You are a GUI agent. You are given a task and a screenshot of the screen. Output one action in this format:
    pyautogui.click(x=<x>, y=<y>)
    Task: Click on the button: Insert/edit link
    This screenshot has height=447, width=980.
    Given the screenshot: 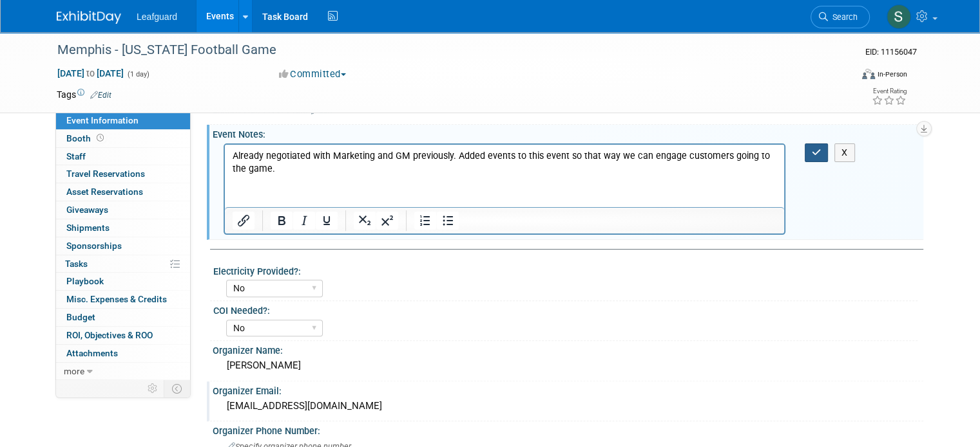 What is the action you would take?
    pyautogui.click(x=244, y=221)
    